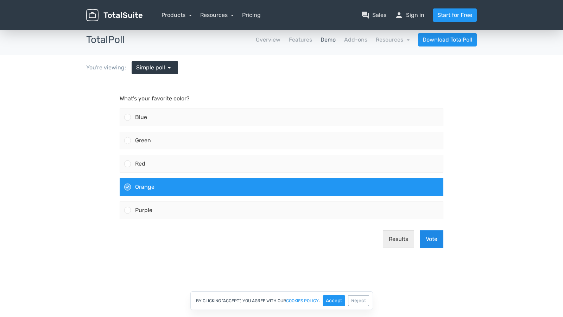 The image size is (563, 317). I want to click on a: Add-ons, so click(356, 40).